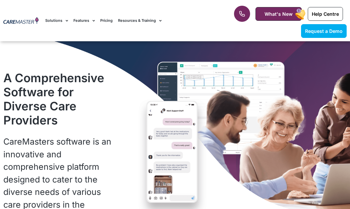 The width and height of the screenshot is (350, 209). I want to click on a: What's New, so click(278, 14).